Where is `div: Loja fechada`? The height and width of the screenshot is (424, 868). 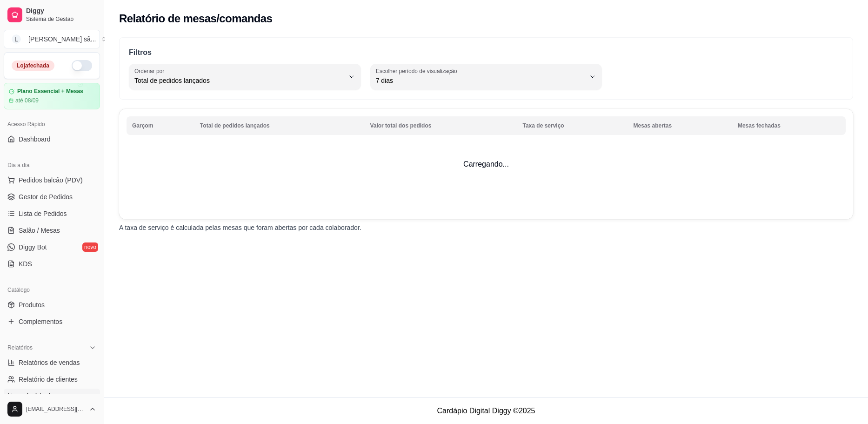 div: Loja fechada is located at coordinates (33, 66).